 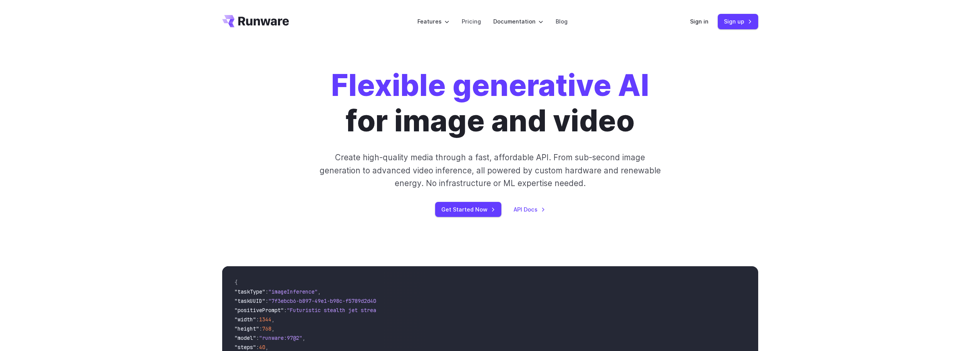 What do you see at coordinates (561, 21) in the screenshot?
I see `a: Blog` at bounding box center [561, 21].